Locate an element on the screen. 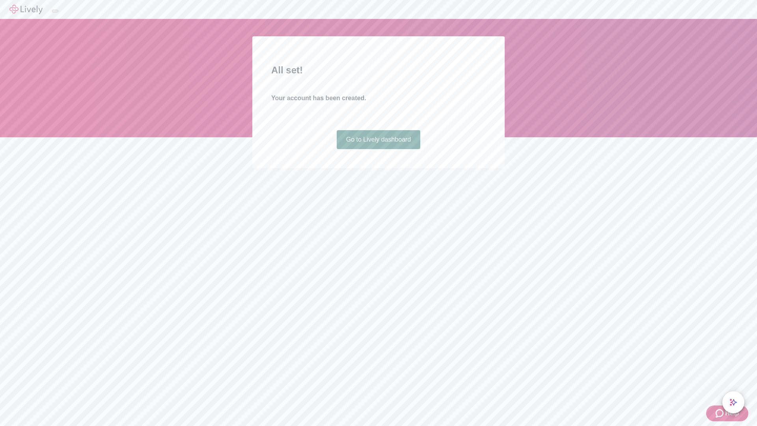 This screenshot has height=426, width=757. svg: Lively AI Assistant is located at coordinates (733, 402).